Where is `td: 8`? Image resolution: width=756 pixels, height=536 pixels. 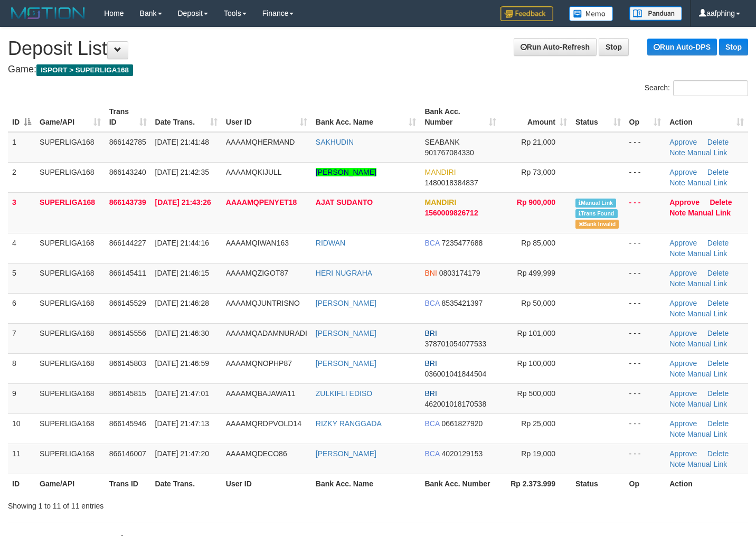
td: 8 is located at coordinates (22, 368).